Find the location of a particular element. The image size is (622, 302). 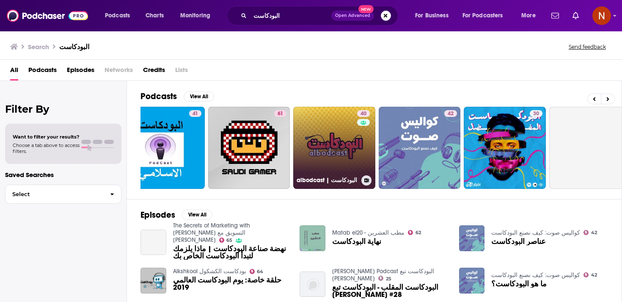

span: عناصر البودكاست is located at coordinates (518, 241).